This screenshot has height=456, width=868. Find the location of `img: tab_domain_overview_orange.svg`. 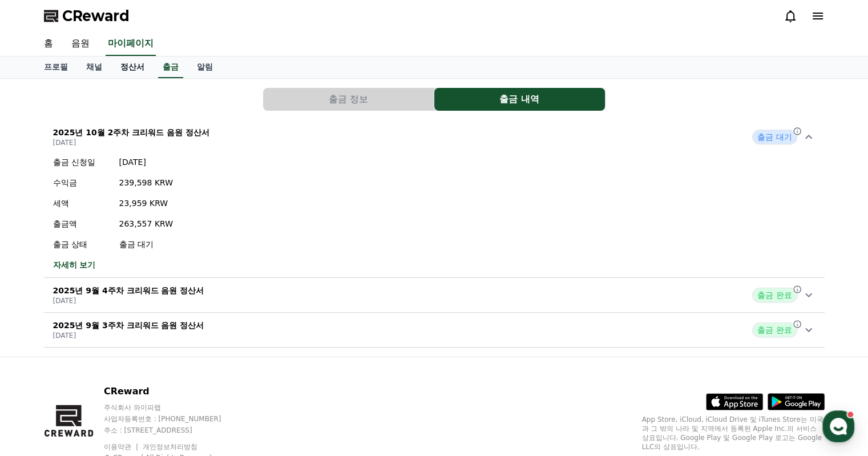

img: tab_domain_overview_orange.svg is located at coordinates (35, 71).